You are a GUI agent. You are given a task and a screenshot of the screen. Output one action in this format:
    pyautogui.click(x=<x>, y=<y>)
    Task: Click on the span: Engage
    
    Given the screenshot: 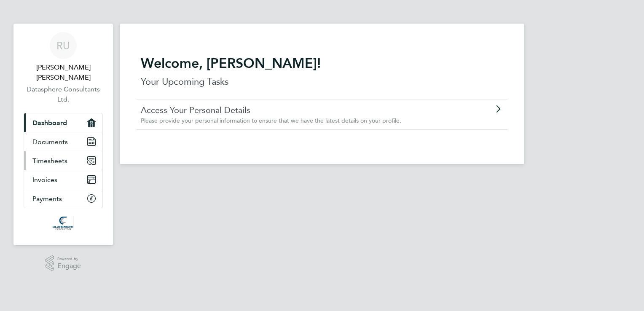 What is the action you would take?
    pyautogui.click(x=69, y=266)
    